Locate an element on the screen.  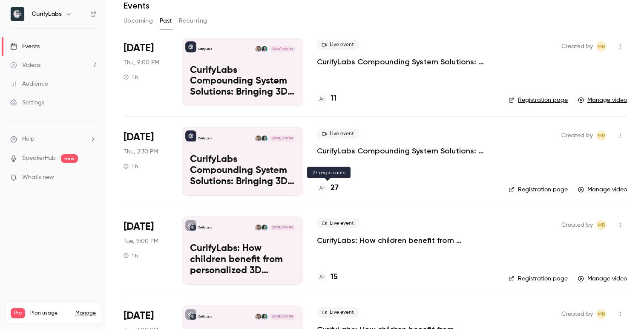
button: Upcoming is located at coordinates (138, 21).